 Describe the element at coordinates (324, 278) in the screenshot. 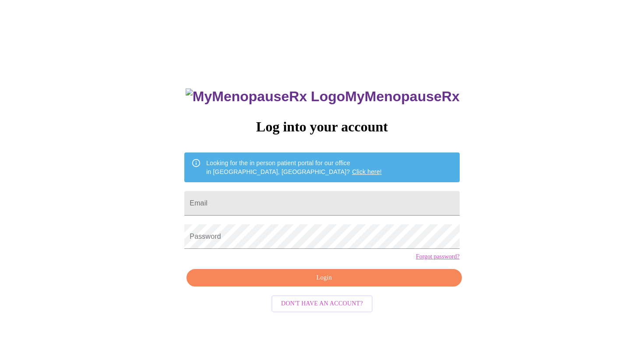

I see `span: Login` at that location.